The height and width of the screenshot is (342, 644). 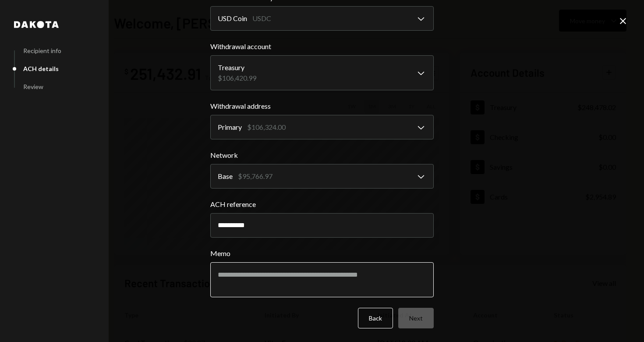 I want to click on label: Withdrawal address, so click(x=322, y=106).